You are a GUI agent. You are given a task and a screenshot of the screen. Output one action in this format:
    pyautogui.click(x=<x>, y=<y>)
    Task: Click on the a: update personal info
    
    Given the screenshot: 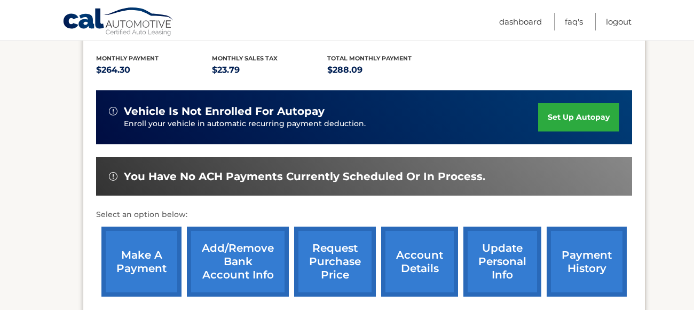 What is the action you would take?
    pyautogui.click(x=502, y=261)
    